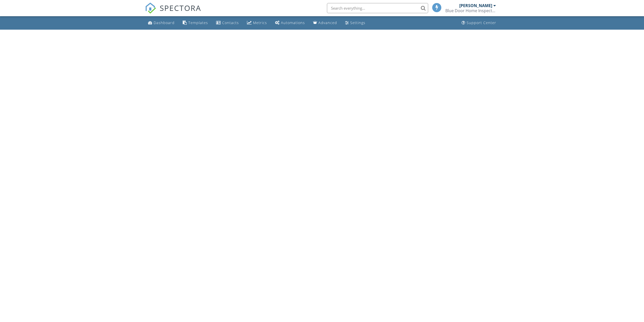 This screenshot has width=644, height=322. I want to click on div: Blue Door Home Inspections, so click(471, 11).